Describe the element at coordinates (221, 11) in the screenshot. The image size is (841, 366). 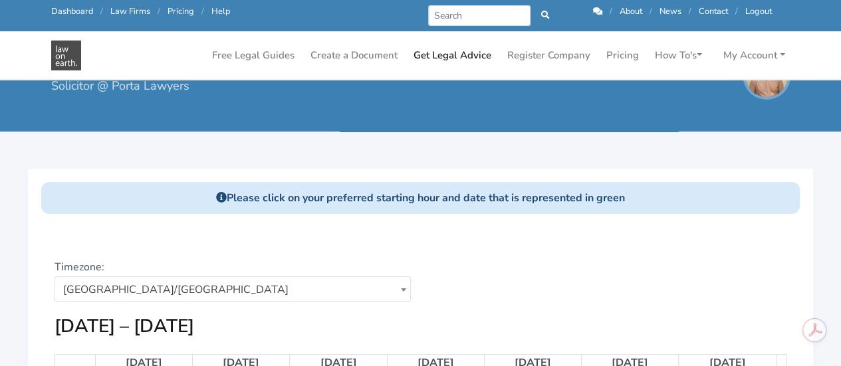
I see `a: Help` at that location.